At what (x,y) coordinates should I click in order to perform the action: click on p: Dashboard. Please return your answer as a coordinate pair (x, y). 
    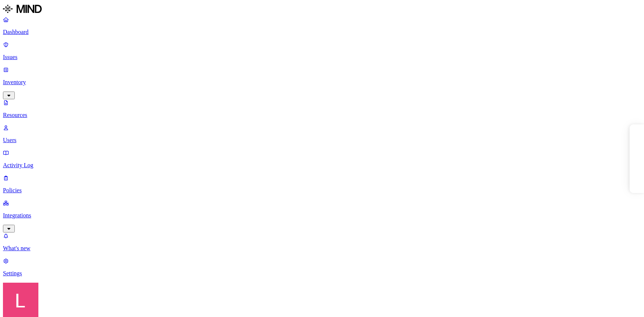
    Looking at the image, I should click on (322, 32).